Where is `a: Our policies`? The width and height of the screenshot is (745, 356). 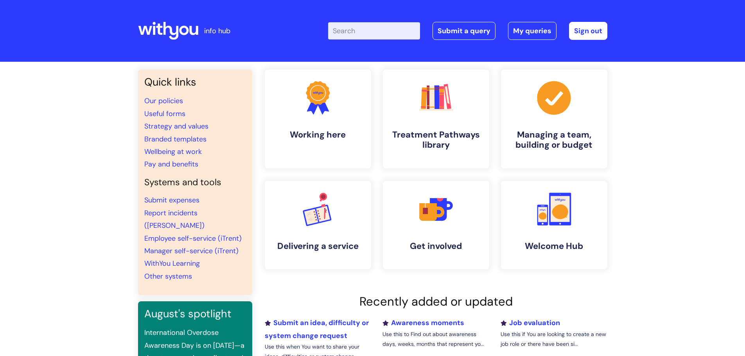 a: Our policies is located at coordinates (163, 101).